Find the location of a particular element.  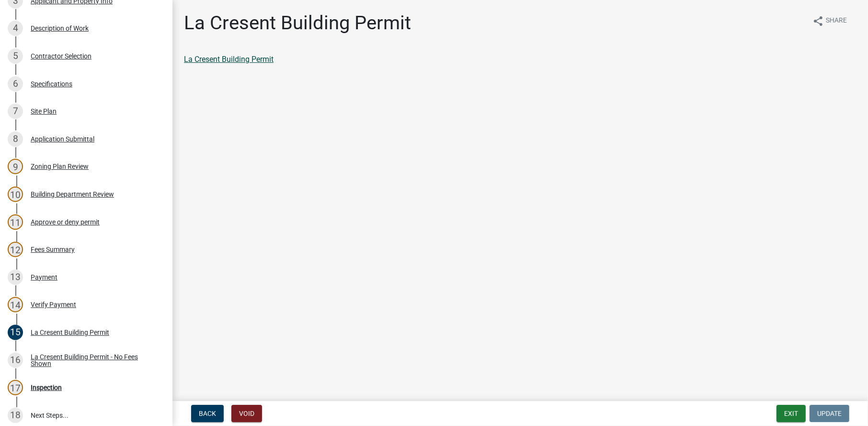

div: 4 is located at coordinates (15, 29).